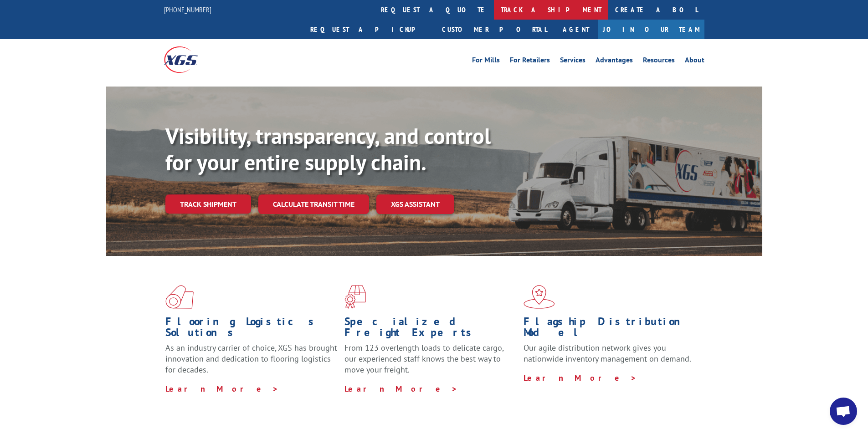  I want to click on a: Resources, so click(659, 62).